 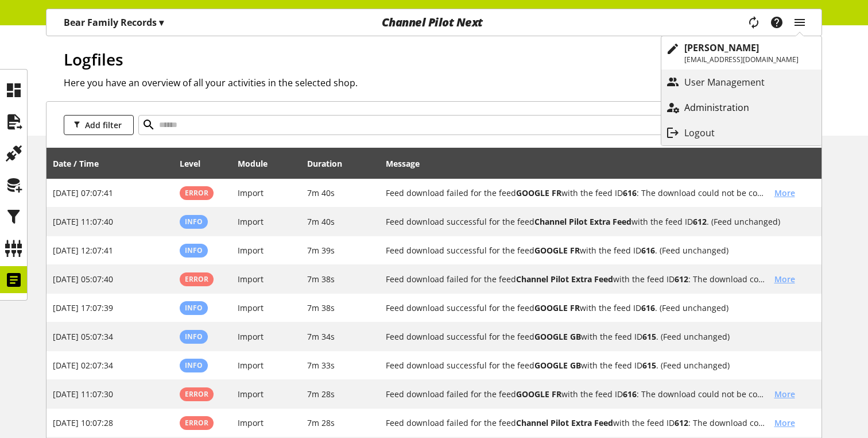 I want to click on div: Level, so click(x=196, y=163).